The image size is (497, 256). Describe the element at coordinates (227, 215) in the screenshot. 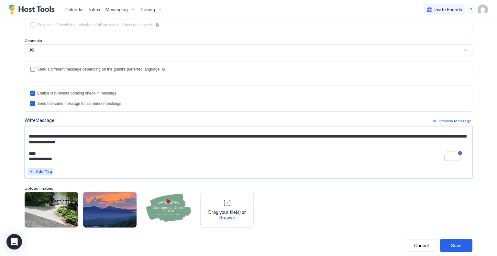

I see `span: Drag your file(s) or` at that location.